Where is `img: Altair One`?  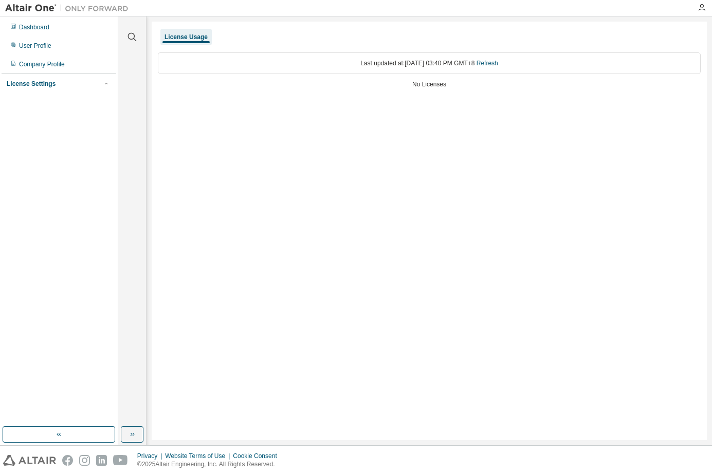
img: Altair One is located at coordinates (69, 8).